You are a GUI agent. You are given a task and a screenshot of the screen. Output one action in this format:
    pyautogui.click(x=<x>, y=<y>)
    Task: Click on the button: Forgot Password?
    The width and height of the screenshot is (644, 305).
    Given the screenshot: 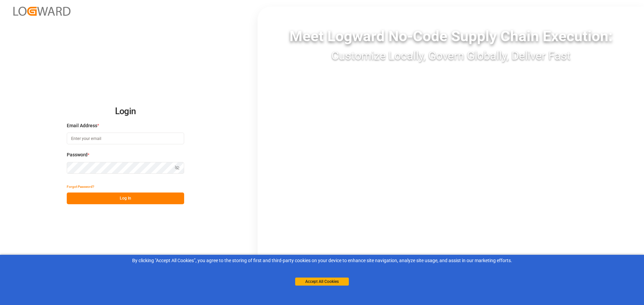 What is the action you would take?
    pyautogui.click(x=81, y=187)
    